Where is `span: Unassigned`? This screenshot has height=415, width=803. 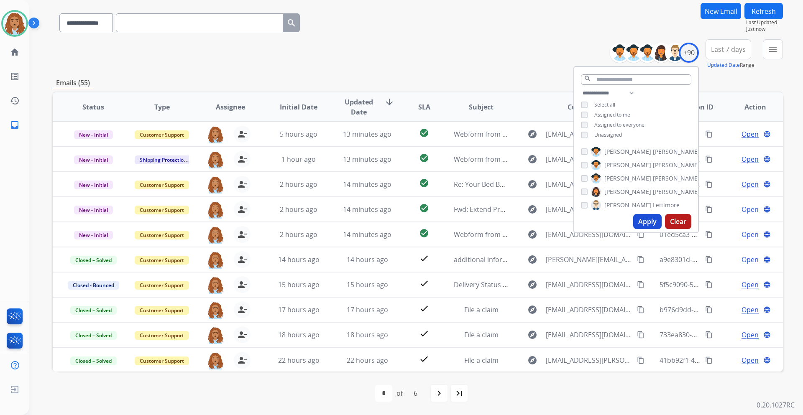 span: Unassigned is located at coordinates (608, 135).